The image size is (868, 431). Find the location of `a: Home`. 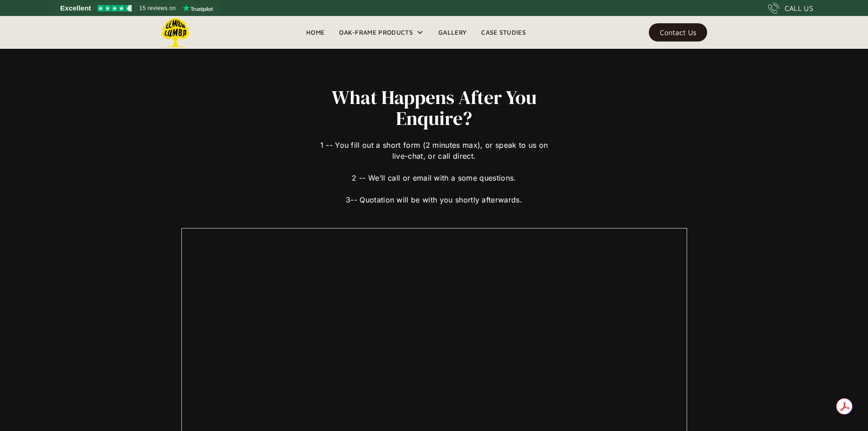

a: Home is located at coordinates (316, 33).